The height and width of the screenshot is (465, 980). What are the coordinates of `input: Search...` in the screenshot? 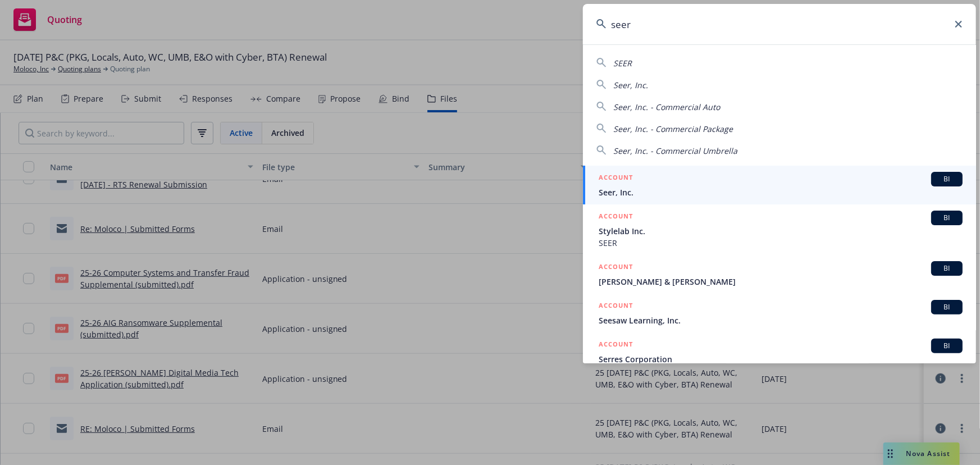 It's located at (780, 24).